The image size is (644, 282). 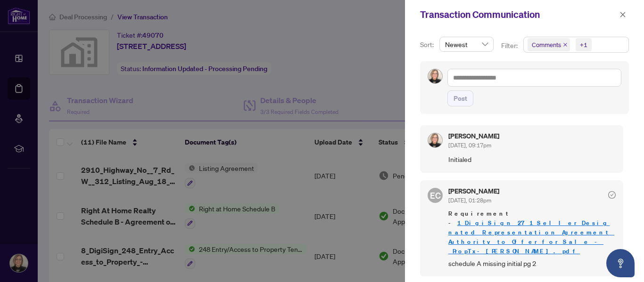 What do you see at coordinates (518, 15) in the screenshot?
I see `div: Transaction Communication` at bounding box center [518, 15].